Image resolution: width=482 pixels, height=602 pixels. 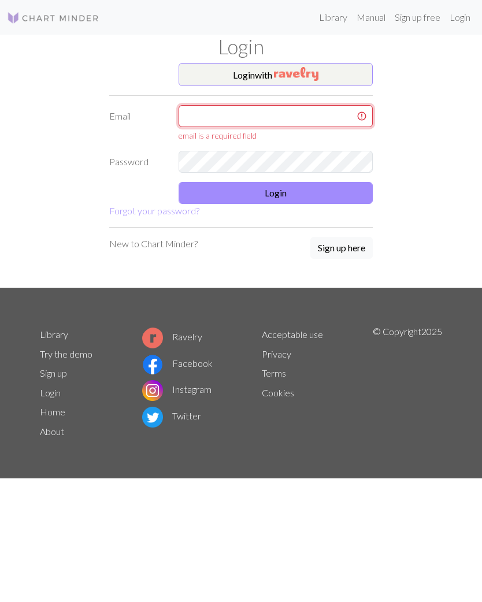 What do you see at coordinates (153, 338) in the screenshot?
I see `img: Ravelry logo` at bounding box center [153, 338].